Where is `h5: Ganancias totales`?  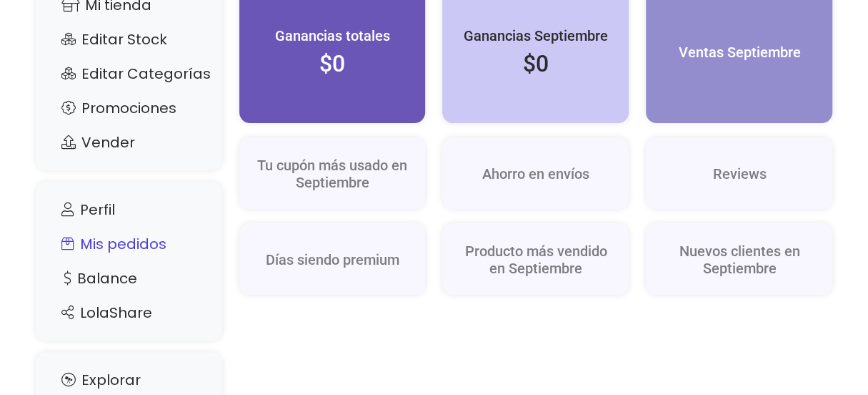
h5: Ganancias totales is located at coordinates (332, 36).